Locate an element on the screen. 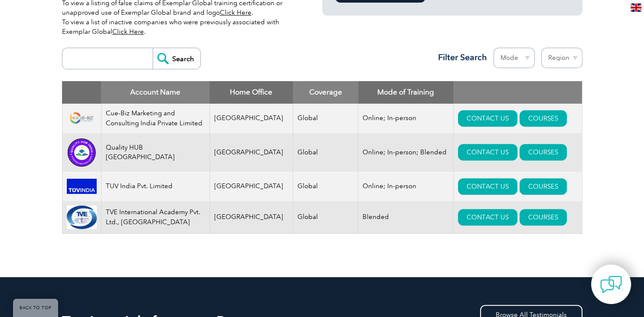 The height and width of the screenshot is (317, 644). th: Mode of Training: activate to sort column ascending is located at coordinates (406, 92).